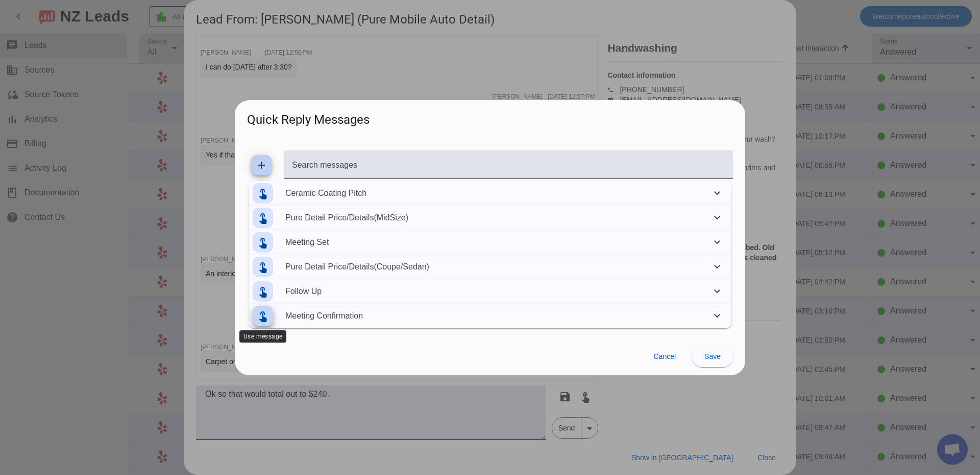 The image size is (980, 475). I want to click on h2: Quick Reply Messages, so click(490, 117).